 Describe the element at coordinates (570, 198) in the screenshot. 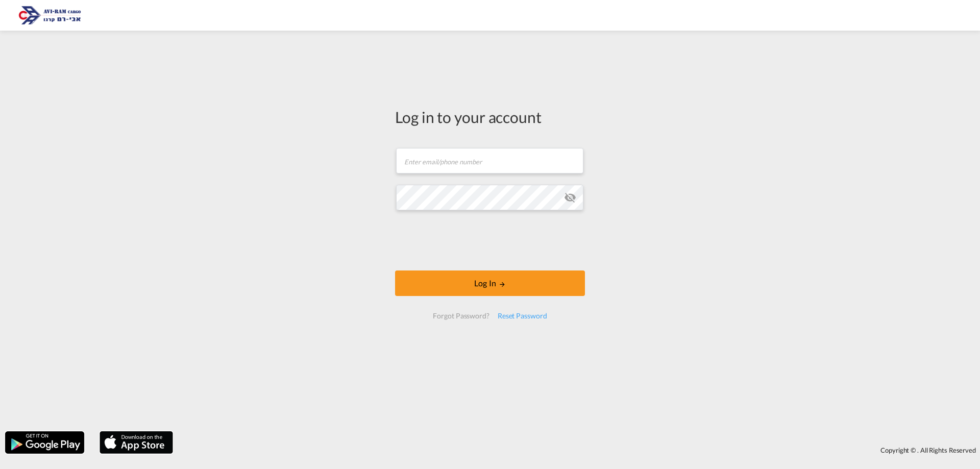

I see `md-icon: icon-eye-off` at that location.